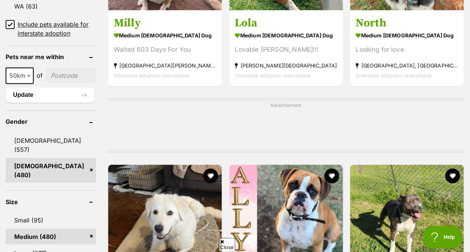  I want to click on a: Small (95), so click(51, 220).